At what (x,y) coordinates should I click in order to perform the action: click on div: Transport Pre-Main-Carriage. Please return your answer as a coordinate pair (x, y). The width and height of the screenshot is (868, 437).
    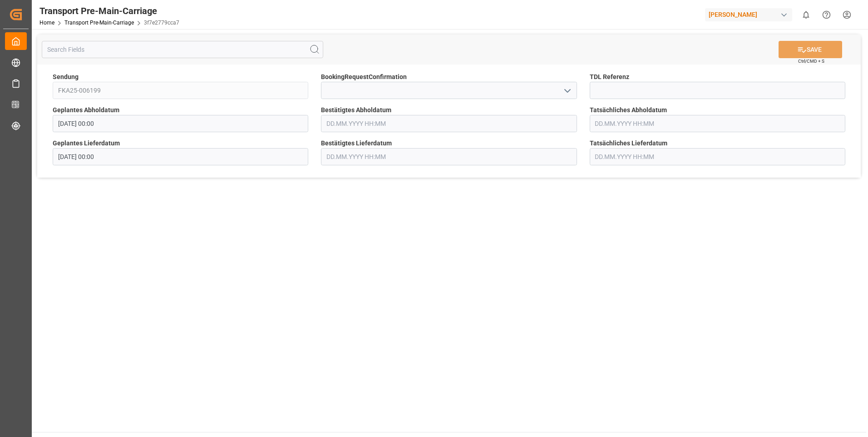
    Looking at the image, I should click on (109, 11).